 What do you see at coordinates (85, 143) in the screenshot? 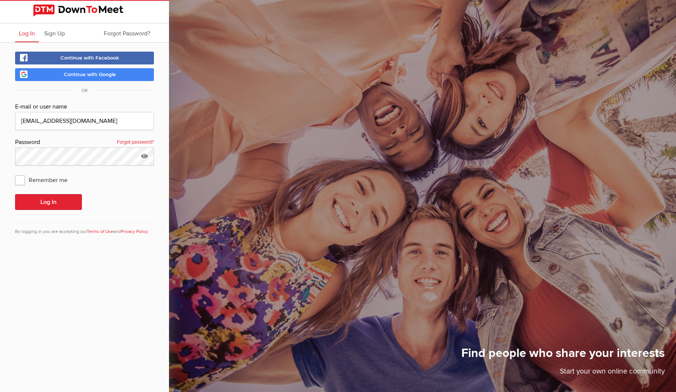
I see `div: Password` at bounding box center [85, 143].